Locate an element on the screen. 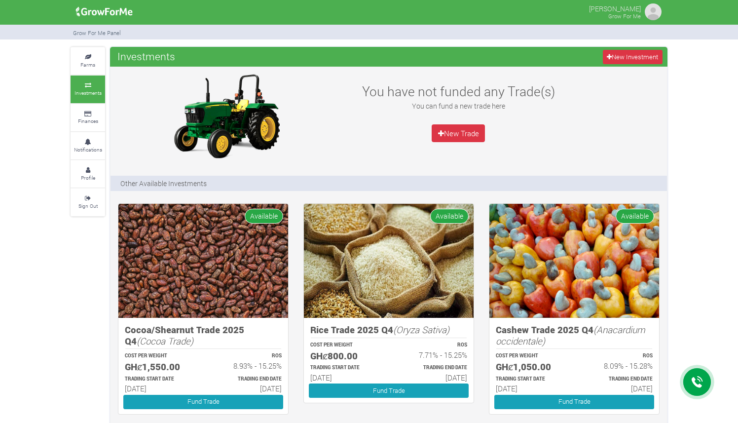  small: Profile is located at coordinates (88, 178).